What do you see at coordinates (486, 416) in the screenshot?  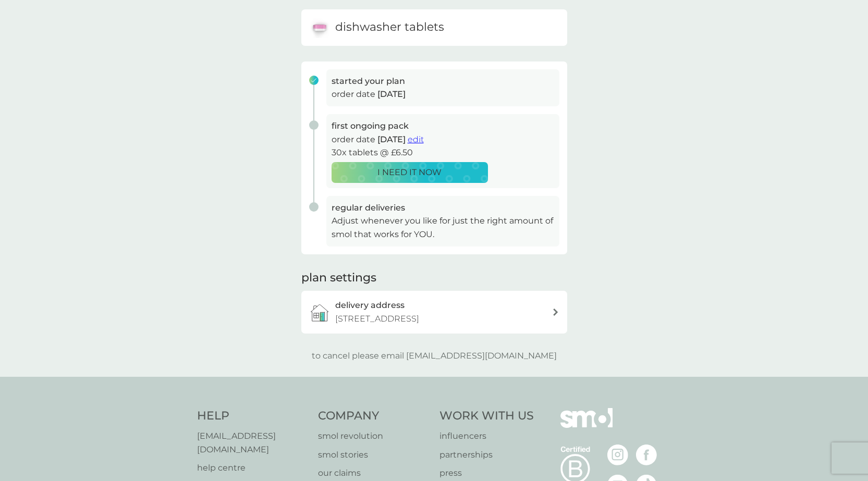 I see `h4: Work With Us` at bounding box center [486, 416].